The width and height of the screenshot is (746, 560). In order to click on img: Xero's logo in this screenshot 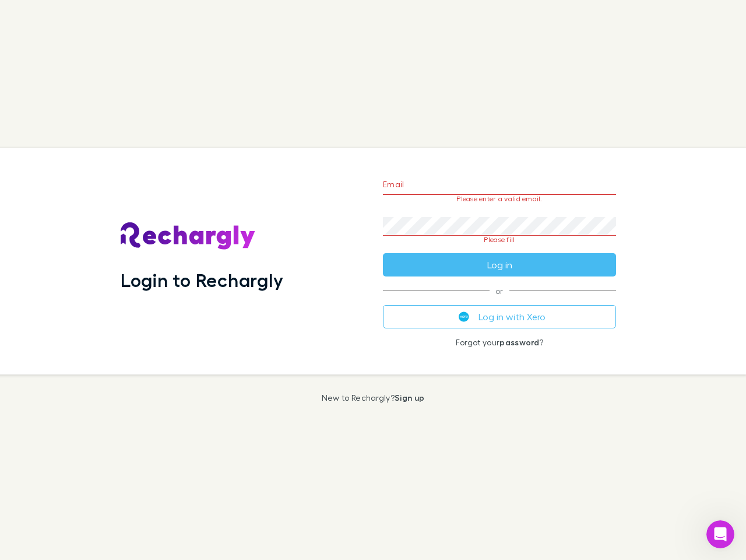, I will do `click(464, 317)`.